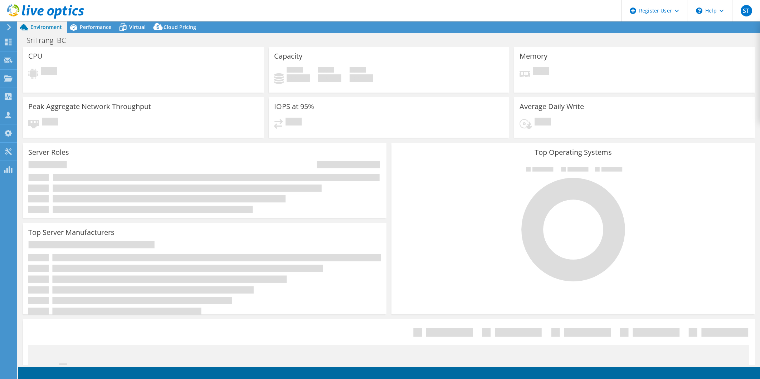 The width and height of the screenshot is (760, 379). What do you see at coordinates (357, 71) in the screenshot?
I see `span: Total` at bounding box center [357, 71].